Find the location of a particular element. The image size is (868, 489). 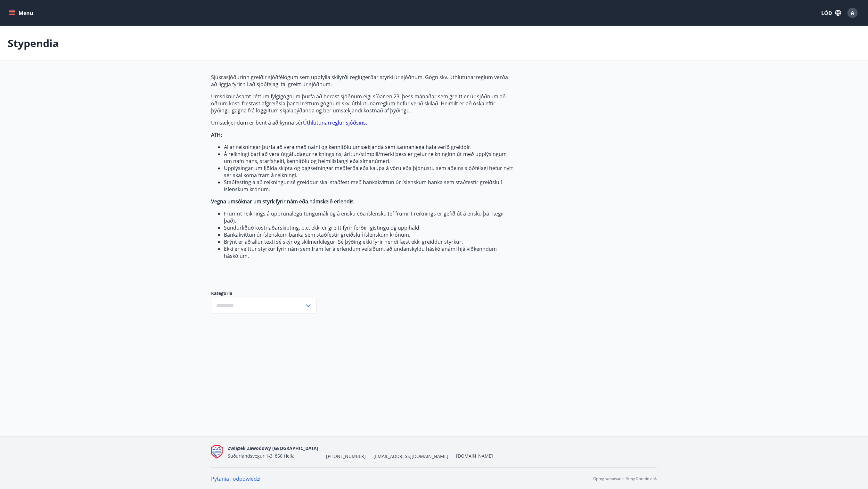

img: Q9do5ZaFAFhn9lajViqaa6OIrJ2A2A46lF7VsacK.png is located at coordinates (217, 452).